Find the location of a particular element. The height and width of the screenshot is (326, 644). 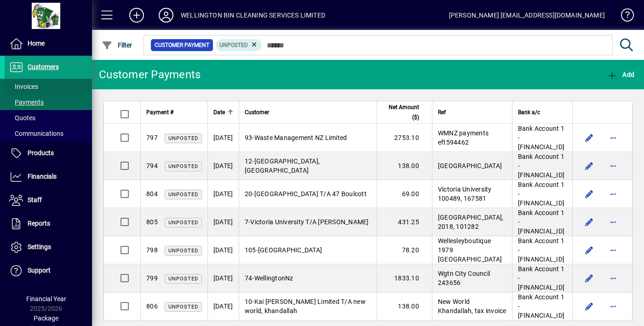

span: 93 is located at coordinates (249, 137).